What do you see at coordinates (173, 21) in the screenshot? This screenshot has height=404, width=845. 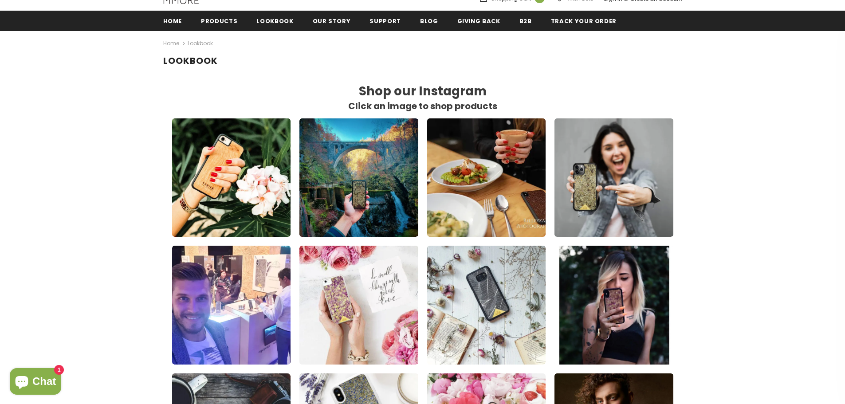 I see `span: Home` at bounding box center [173, 21].